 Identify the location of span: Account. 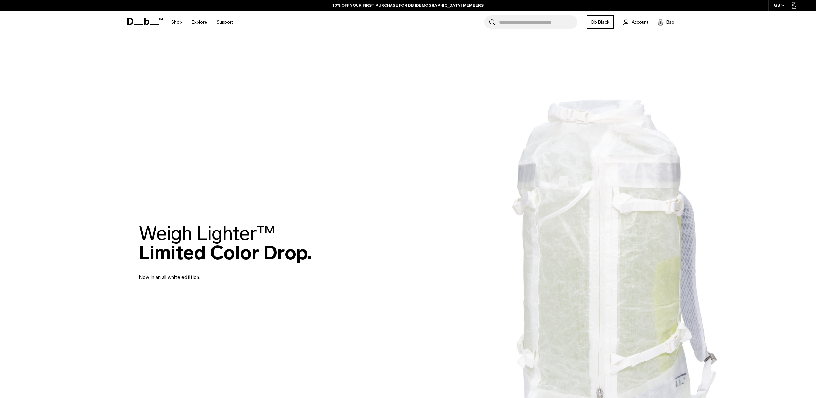
(640, 22).